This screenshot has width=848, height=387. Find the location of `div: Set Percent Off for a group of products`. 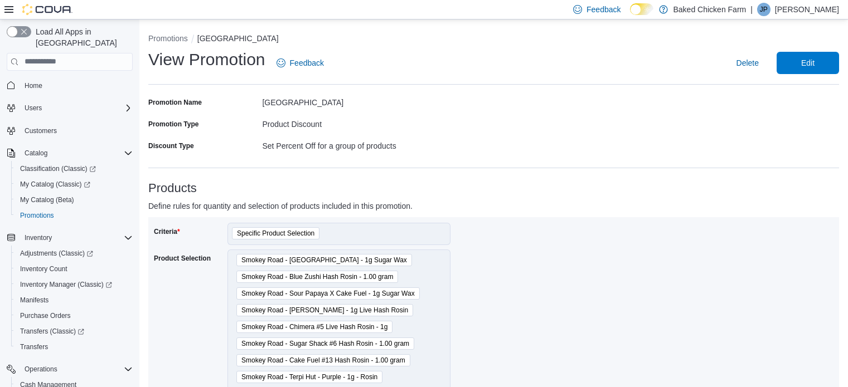

div: Set Percent Off for a group of products is located at coordinates (377, 144).